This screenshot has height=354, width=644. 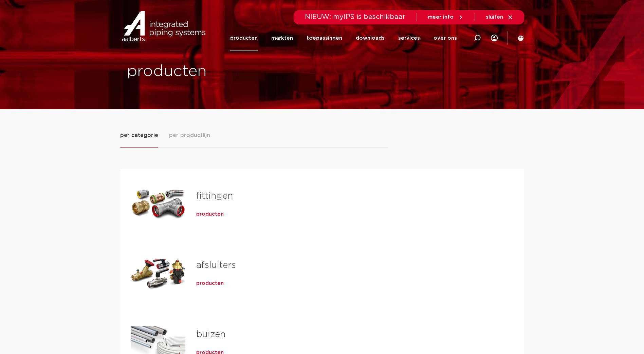 What do you see at coordinates (495, 38) in the screenshot?
I see `div: my IPS` at bounding box center [495, 38].